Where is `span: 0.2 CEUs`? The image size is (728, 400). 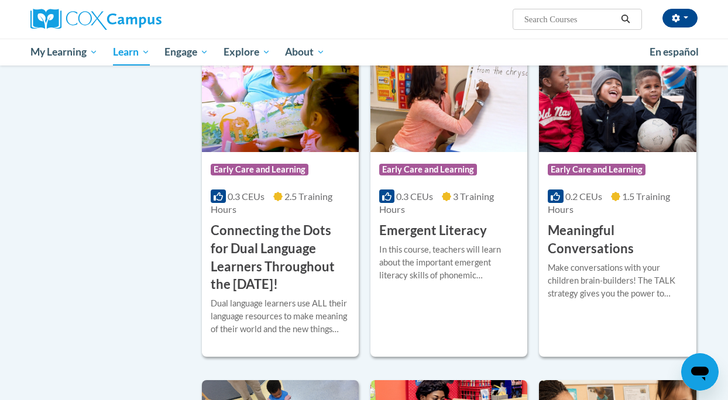 span: 0.2 CEUs is located at coordinates (584, 196).